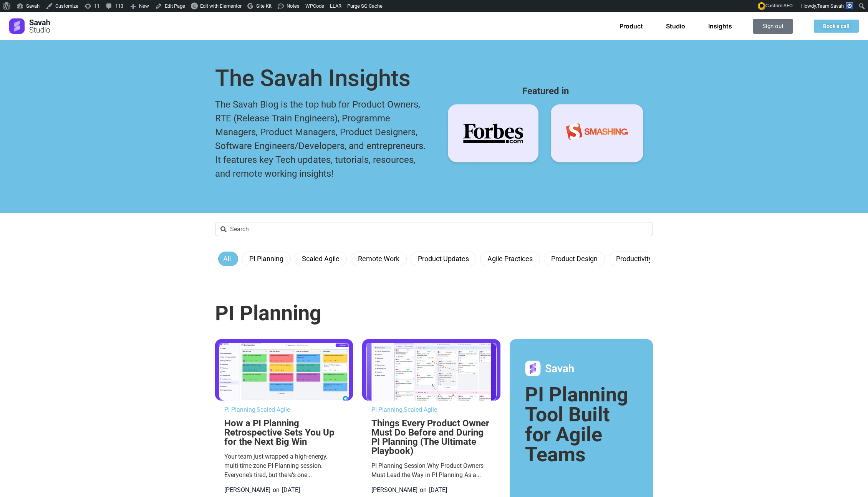  Describe the element at coordinates (434, 313) in the screenshot. I see `h3: PI Planning` at that location.